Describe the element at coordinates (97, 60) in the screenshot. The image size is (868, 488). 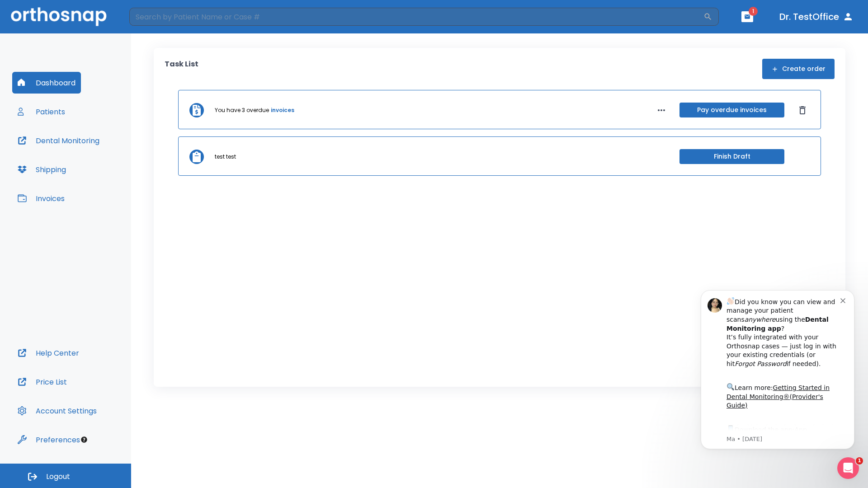
I see `div: Did you know you can view and manage your patient scans using the ? It’s fully integrated with yo...` at that location.